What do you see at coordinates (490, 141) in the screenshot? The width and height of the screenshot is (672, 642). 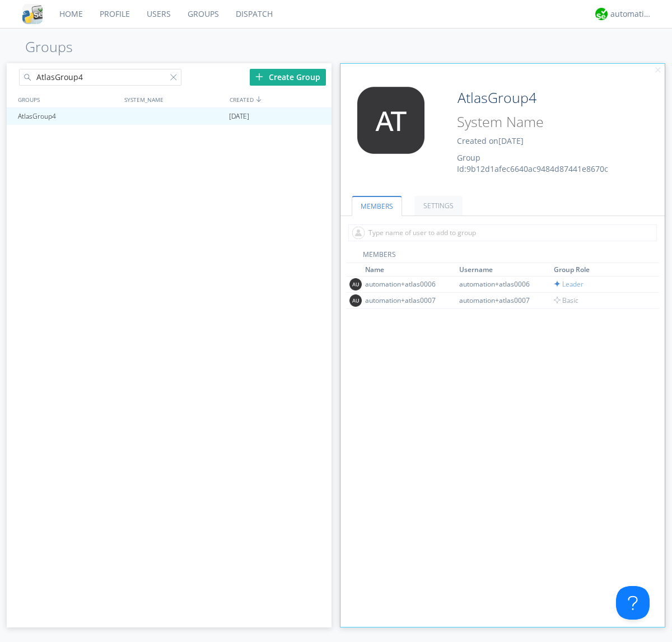 I see `span: Created on` at bounding box center [490, 141].